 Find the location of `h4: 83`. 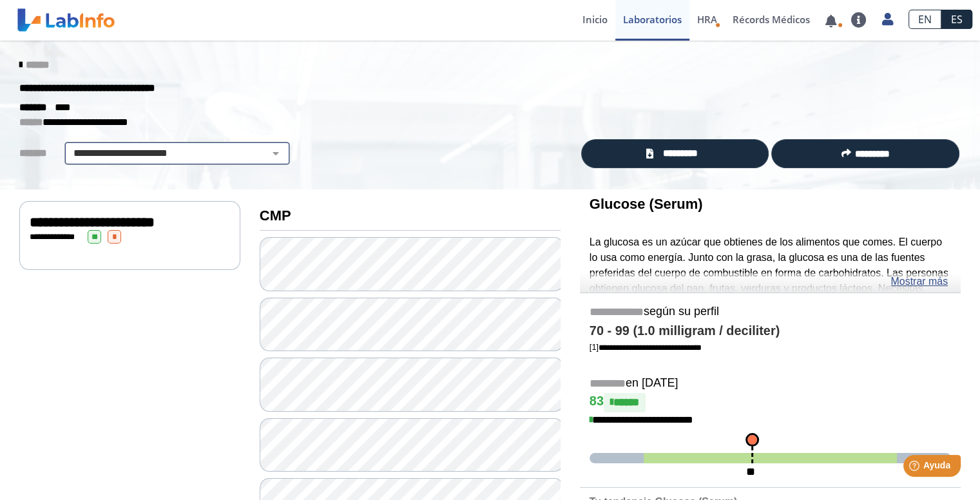

h4: 83 is located at coordinates (770, 403).